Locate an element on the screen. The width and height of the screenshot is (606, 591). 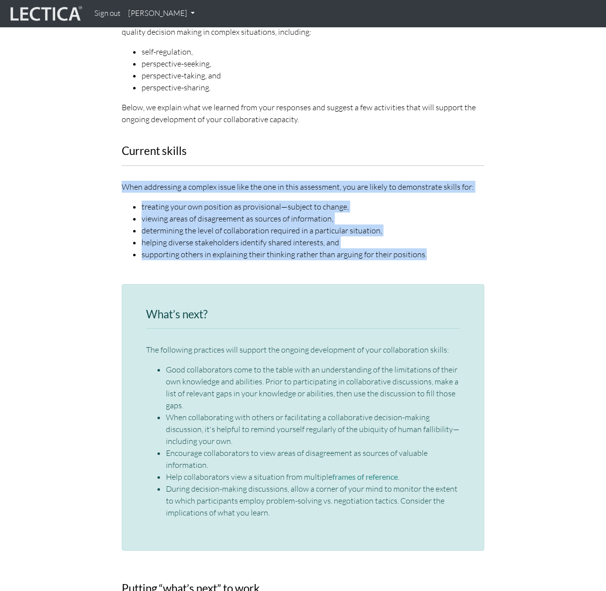
li: Encourage collaborators to view areas of disagreement as sources of valuable information. is located at coordinates (313, 459).